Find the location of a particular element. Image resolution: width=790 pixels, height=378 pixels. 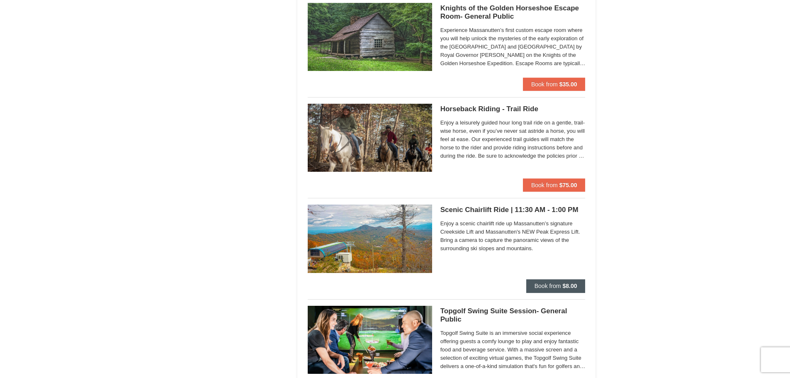

h5: Topgolf Swing Suite Session- General Public is located at coordinates (513, 315).